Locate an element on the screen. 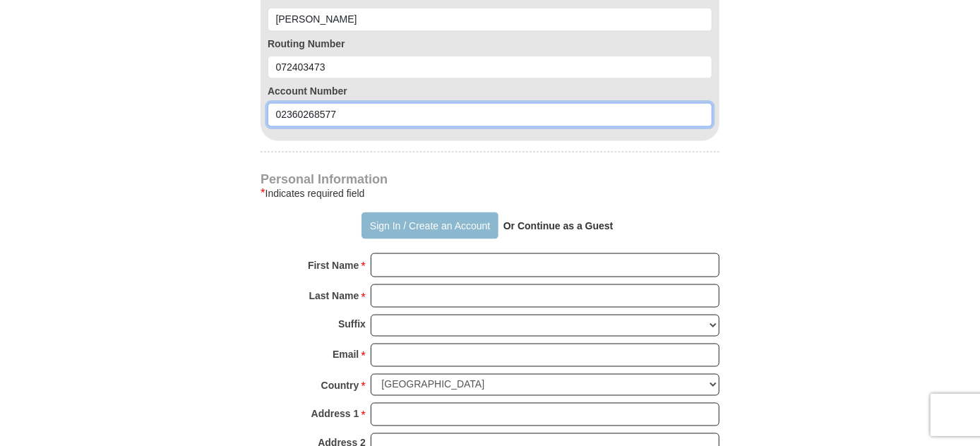 Image resolution: width=980 pixels, height=446 pixels. label: Account Number is located at coordinates (490, 91).